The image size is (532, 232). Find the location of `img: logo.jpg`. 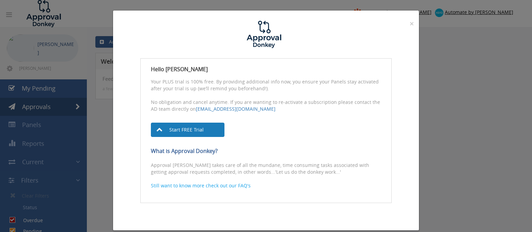

img: logo.jpg is located at coordinates (264, 34).